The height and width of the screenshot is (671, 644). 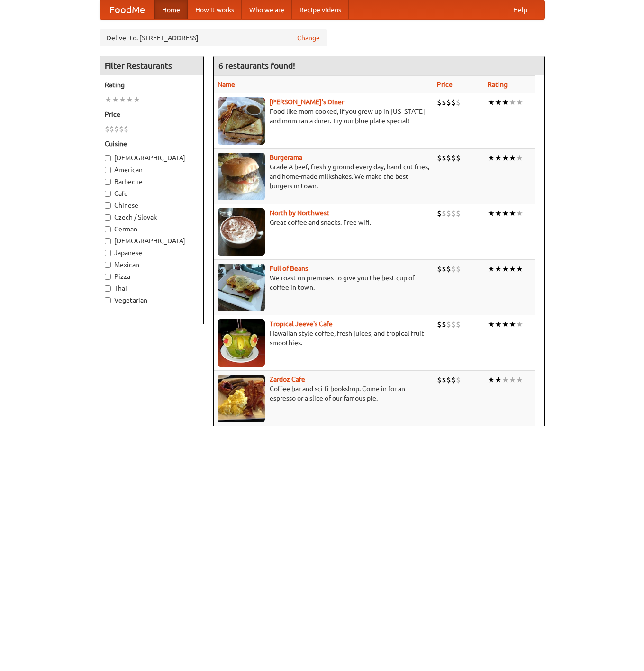 I want to click on img: beans.jpg, so click(x=241, y=287).